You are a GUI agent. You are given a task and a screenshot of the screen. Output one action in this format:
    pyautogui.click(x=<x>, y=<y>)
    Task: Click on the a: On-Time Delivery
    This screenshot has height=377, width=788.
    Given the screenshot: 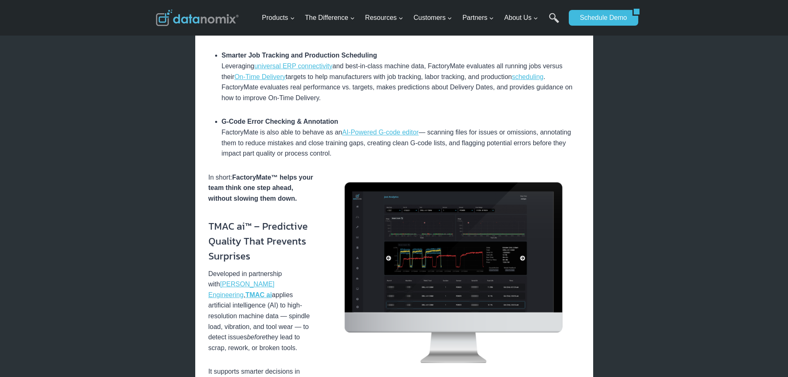 What is the action you would take?
    pyautogui.click(x=260, y=77)
    